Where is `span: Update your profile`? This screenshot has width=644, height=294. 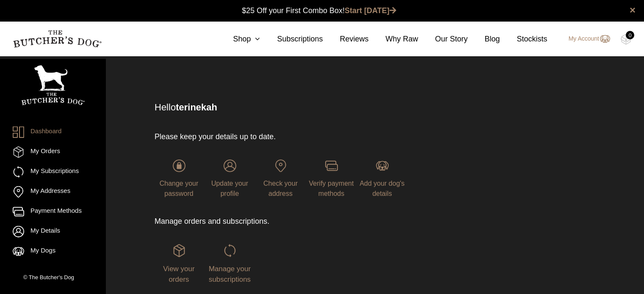 span: Update your profile is located at coordinates (229, 188).